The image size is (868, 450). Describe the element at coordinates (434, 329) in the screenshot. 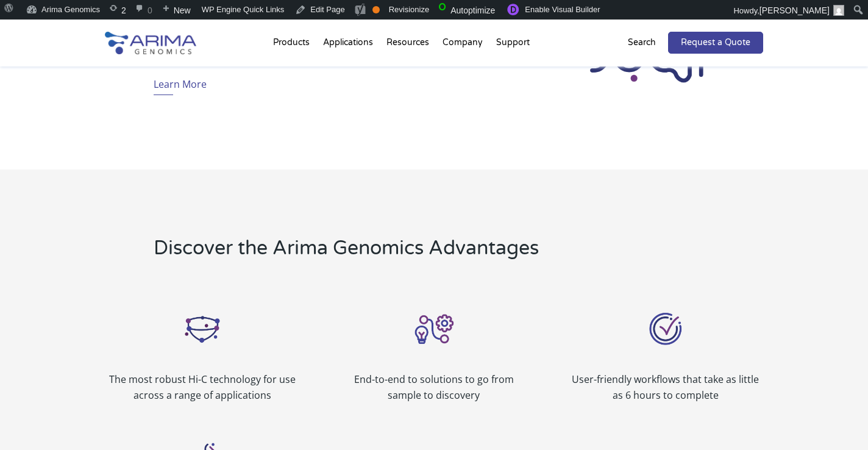

I see `img: Solutions_Icon_Arima Genomics` at that location.